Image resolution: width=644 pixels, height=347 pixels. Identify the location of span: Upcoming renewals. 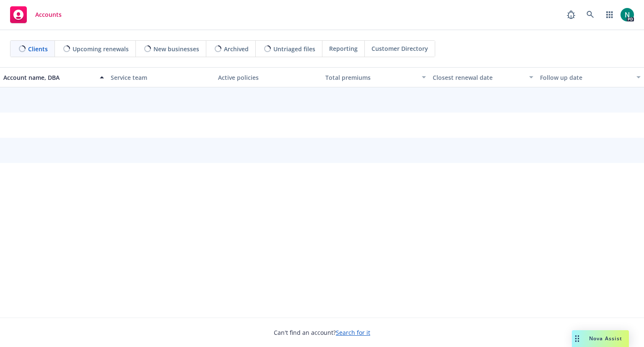
(101, 49).